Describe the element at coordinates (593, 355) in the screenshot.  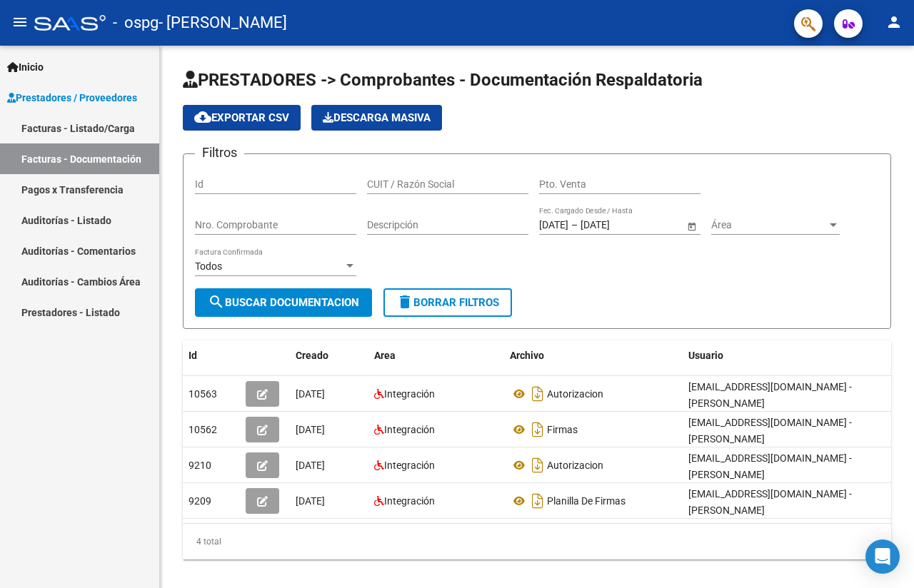
I see `datatable-header-cell: Archivo` at that location.